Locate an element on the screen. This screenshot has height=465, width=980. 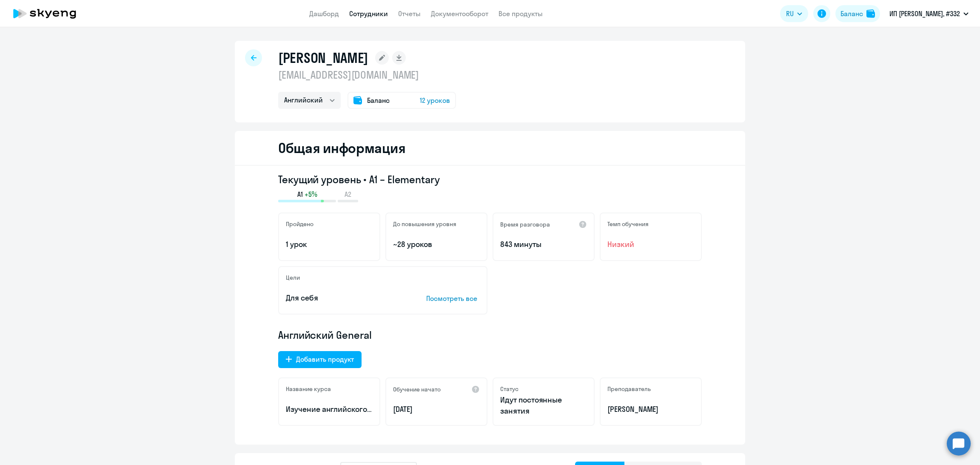
span: Баланс is located at coordinates (378, 101).